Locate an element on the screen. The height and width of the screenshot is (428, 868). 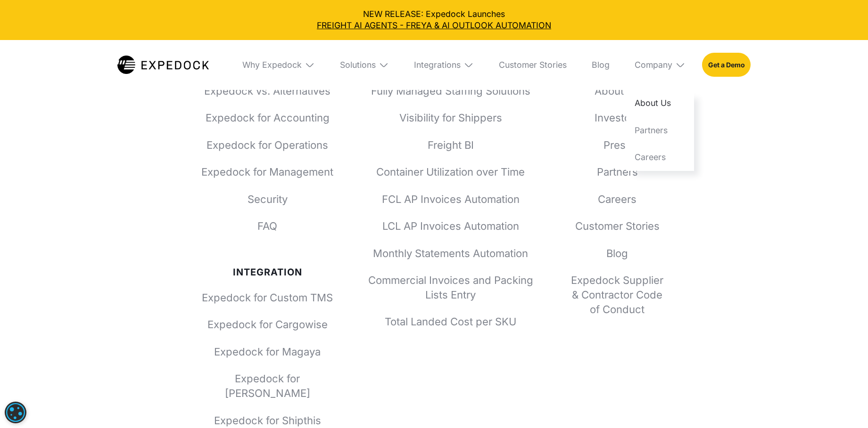
a: Expedock for Accounting is located at coordinates (267, 117).